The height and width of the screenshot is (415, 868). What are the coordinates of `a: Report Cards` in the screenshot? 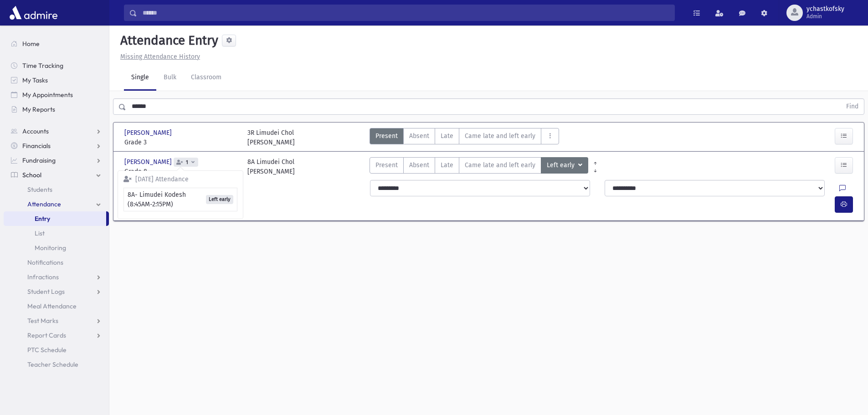 It's located at (56, 335).